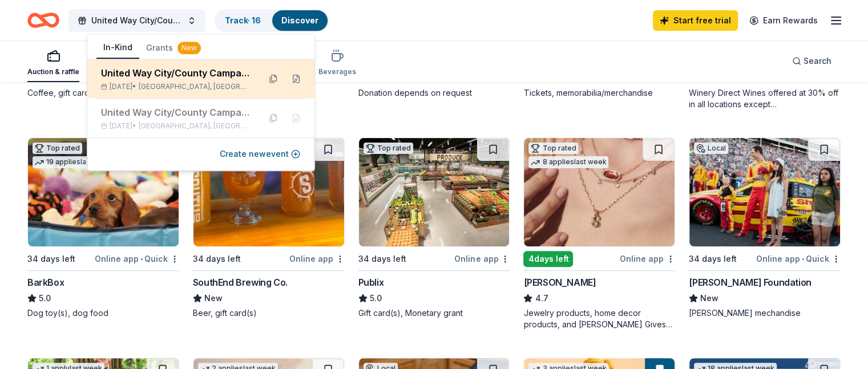 This screenshot has height=369, width=868. What do you see at coordinates (711, 148) in the screenshot?
I see `div: Local` at bounding box center [711, 148].